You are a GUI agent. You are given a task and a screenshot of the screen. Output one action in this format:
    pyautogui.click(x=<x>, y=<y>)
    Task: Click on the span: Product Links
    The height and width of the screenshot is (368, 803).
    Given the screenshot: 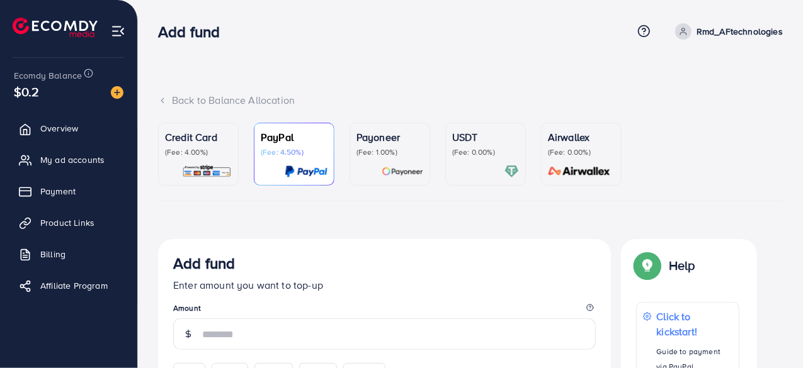 What is the action you would take?
    pyautogui.click(x=67, y=223)
    